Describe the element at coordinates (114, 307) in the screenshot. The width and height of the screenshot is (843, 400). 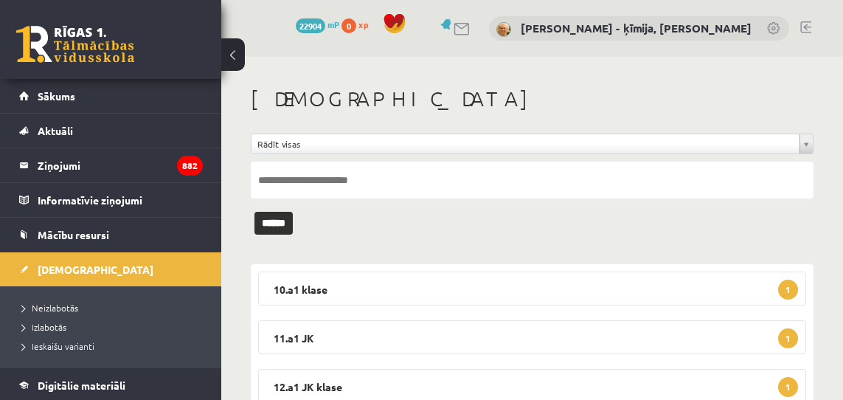
I see `a: Neizlabotās` at that location.